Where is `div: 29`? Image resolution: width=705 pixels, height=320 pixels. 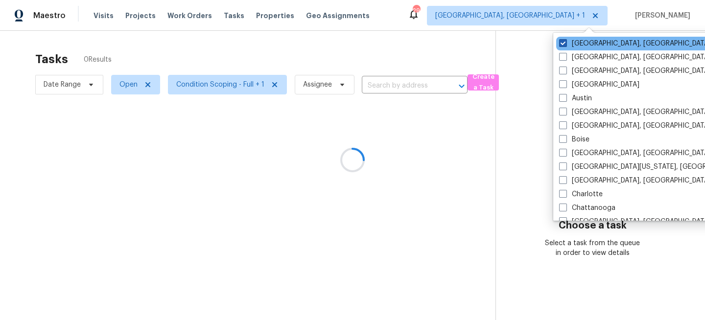 div: 29 is located at coordinates (416, 11).